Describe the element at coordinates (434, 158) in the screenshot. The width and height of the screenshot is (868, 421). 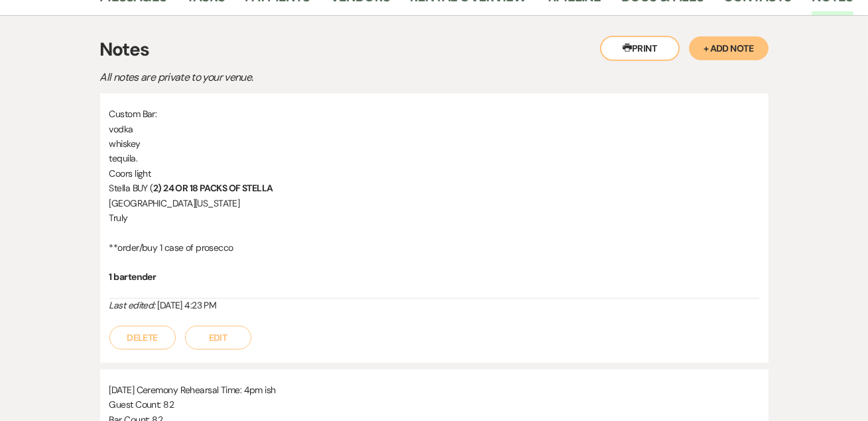
I see `p: tequila.` at that location.